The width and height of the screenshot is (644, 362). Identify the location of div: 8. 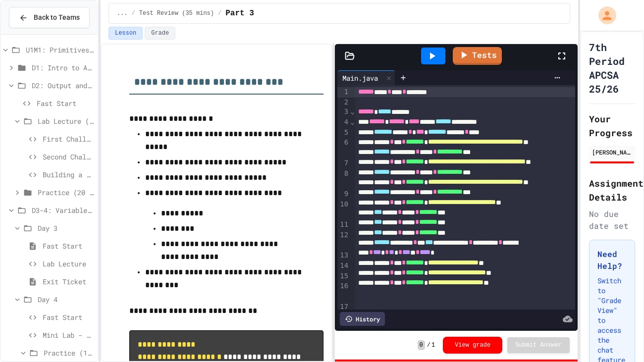
(343, 179).